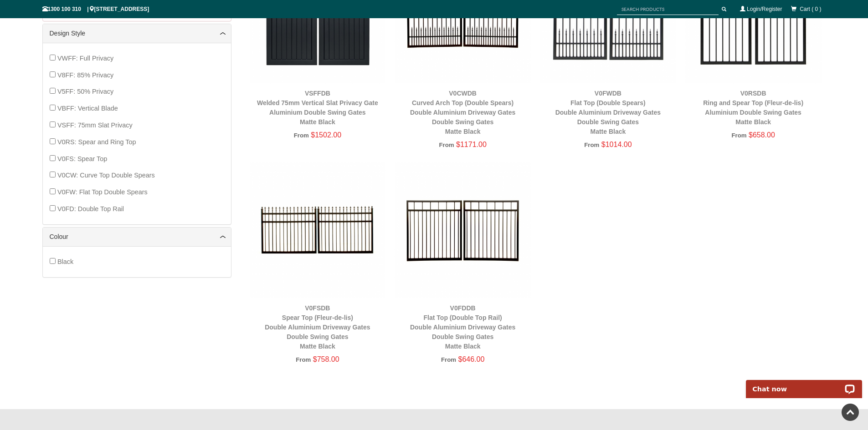 The height and width of the screenshot is (430, 868). What do you see at coordinates (137, 33) in the screenshot?
I see `a: Design Style` at bounding box center [137, 33].